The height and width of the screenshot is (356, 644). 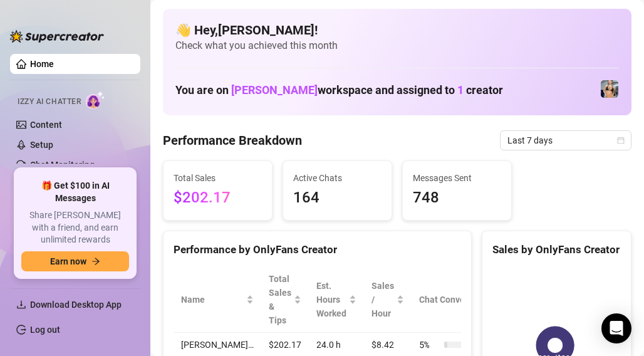 What do you see at coordinates (75, 192) in the screenshot?
I see `span: 🎁 Get $100 in AI Messages` at bounding box center [75, 192].